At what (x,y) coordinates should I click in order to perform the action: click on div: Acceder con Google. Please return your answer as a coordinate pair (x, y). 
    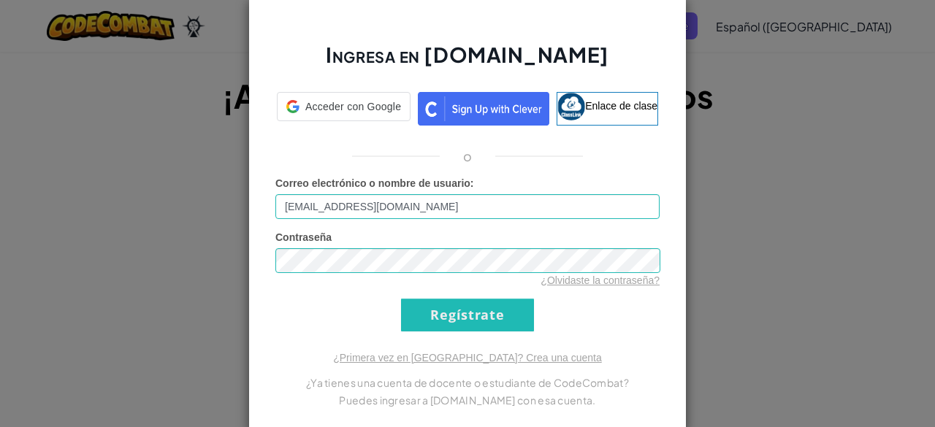
    Looking at the image, I should click on (343, 107).